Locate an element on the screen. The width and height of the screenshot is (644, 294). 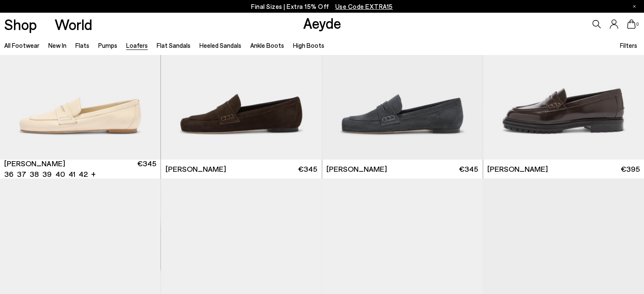
ul: variant is located at coordinates (45, 174).